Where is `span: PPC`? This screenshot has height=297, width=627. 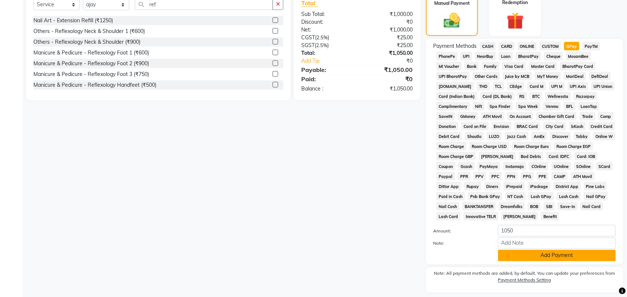 span: PPC is located at coordinates (495, 176).